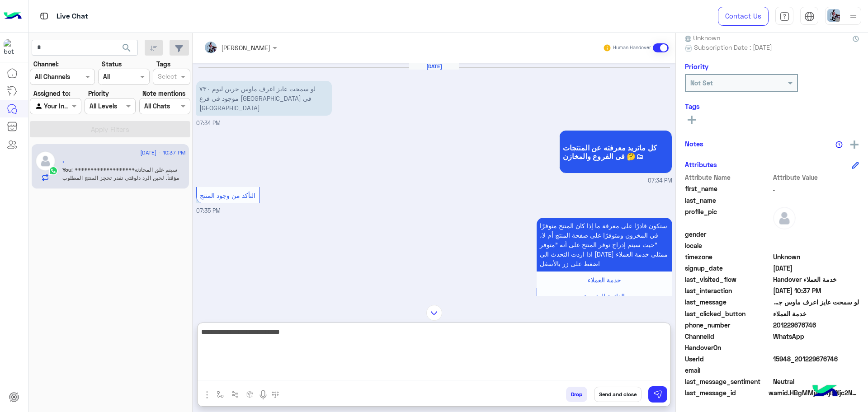 This screenshot has height=412, width=868. Describe the element at coordinates (784, 16) in the screenshot. I see `a: tab` at that location.